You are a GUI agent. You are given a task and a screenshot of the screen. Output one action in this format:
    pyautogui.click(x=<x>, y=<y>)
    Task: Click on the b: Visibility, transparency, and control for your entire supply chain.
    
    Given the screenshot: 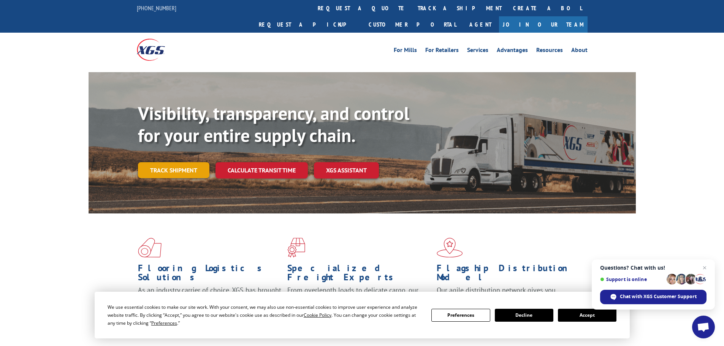 What is the action you would take?
    pyautogui.click(x=274, y=124)
    